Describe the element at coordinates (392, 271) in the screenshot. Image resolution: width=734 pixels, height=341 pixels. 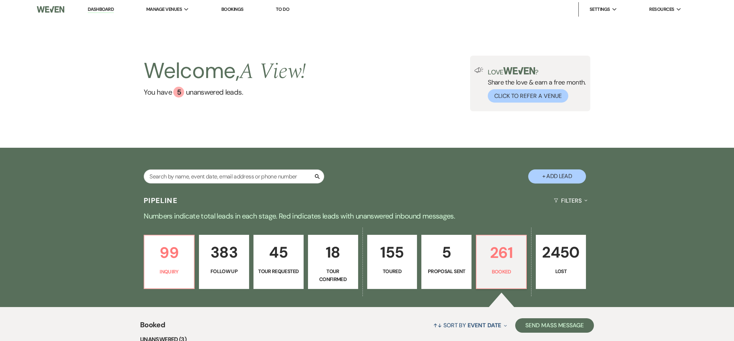
I see `p: Toured` at that location.